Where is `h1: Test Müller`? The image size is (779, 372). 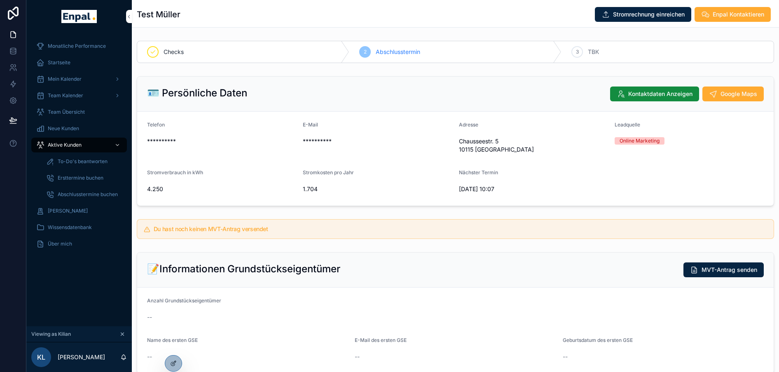
h1: Test Müller is located at coordinates (159, 14).